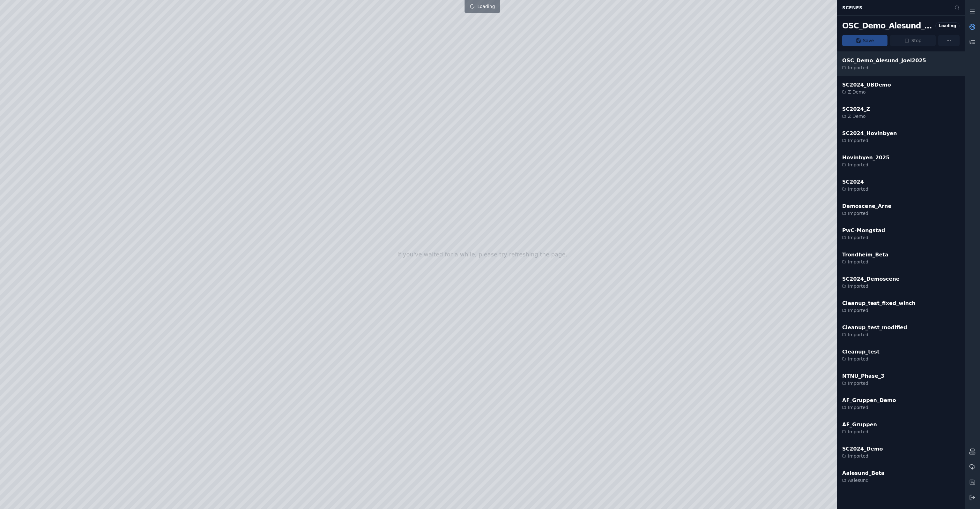 The width and height of the screenshot is (980, 509). Describe the element at coordinates (864, 480) in the screenshot. I see `div: Aalesund` at that location.